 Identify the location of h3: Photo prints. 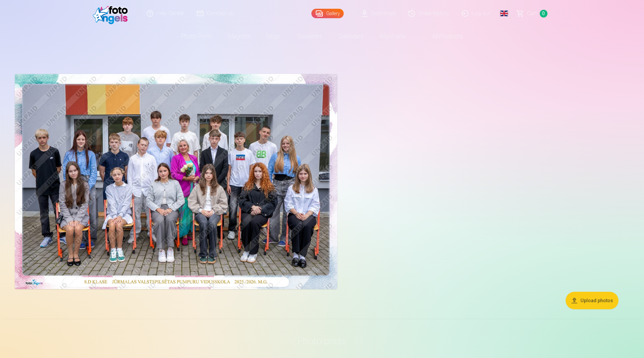
(322, 341).